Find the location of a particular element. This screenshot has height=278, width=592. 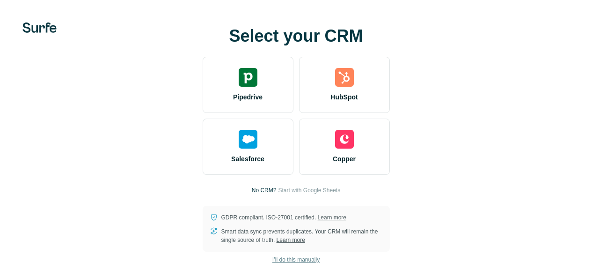

img: hubspot's logo is located at coordinates (345, 77).